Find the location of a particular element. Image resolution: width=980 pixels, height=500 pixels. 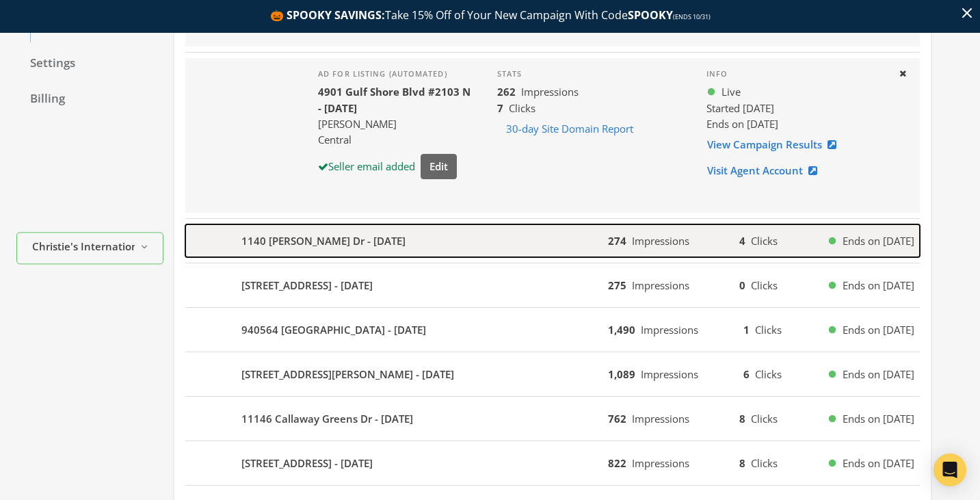

button: 30-day Site Domain Report is located at coordinates (569, 128).